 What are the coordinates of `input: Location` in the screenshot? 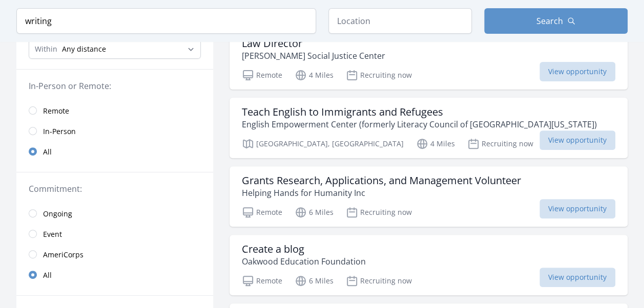 It's located at (400, 21).